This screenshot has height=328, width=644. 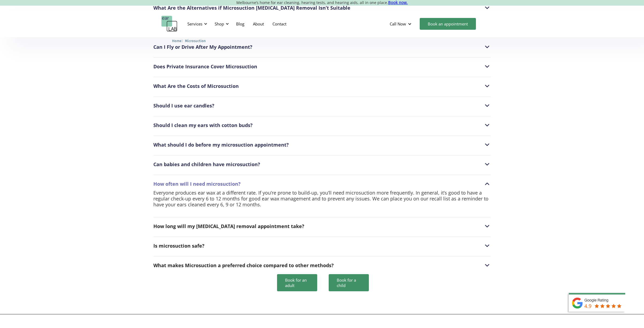 What do you see at coordinates (487, 164) in the screenshot?
I see `img: Can babies and children have microsuction?` at bounding box center [487, 164].